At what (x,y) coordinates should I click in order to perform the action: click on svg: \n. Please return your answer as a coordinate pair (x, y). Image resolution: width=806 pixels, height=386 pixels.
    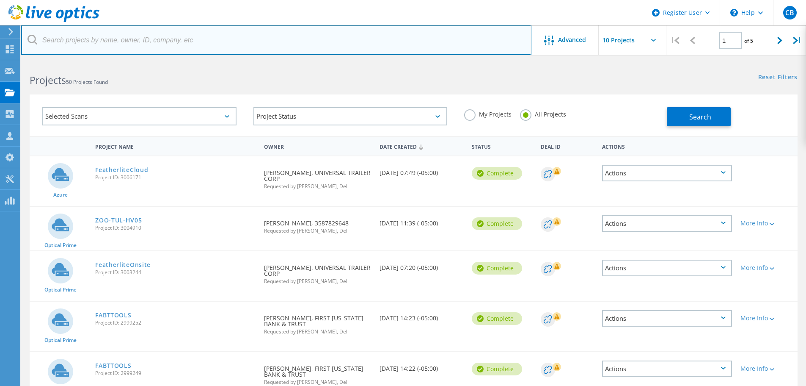
    Looking at the image, I should click on (734, 13).